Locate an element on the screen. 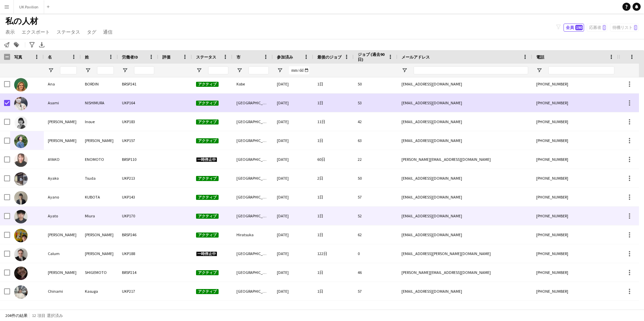 Image resolution: width=644 pixels, height=321 pixels. img: AYAKO ENOMOTO is located at coordinates (21, 160).